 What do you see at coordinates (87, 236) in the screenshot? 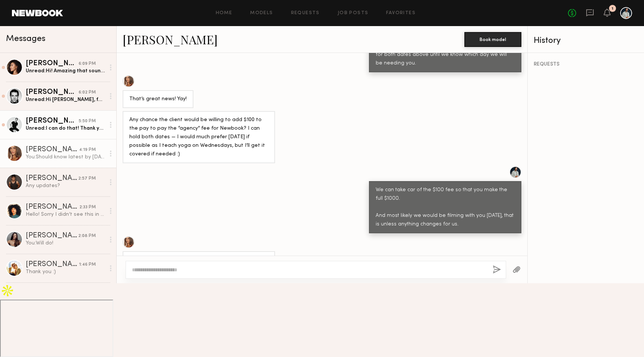
I see `div: 2:08 PM` at bounding box center [87, 236].